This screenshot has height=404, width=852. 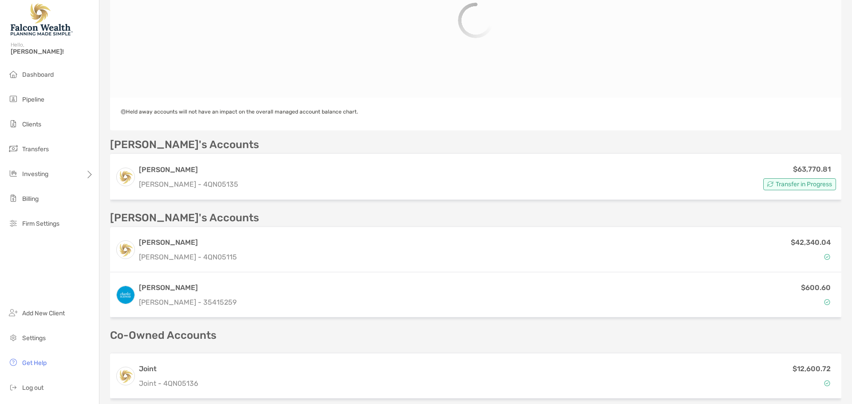 What do you see at coordinates (13, 74) in the screenshot?
I see `img: dashboard icon` at bounding box center [13, 74].